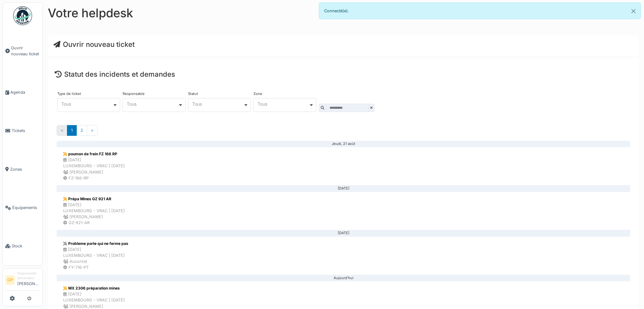 The width and height of the screenshot is (644, 309). Describe the element at coordinates (69, 93) in the screenshot. I see `label: Type de ticket` at that location.